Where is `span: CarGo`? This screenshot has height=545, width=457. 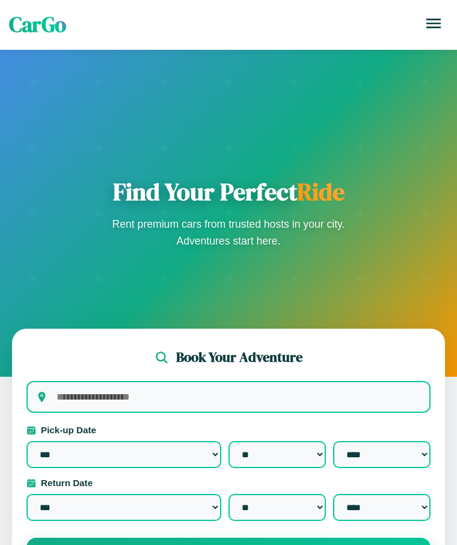
span: CarGo is located at coordinates (37, 25).